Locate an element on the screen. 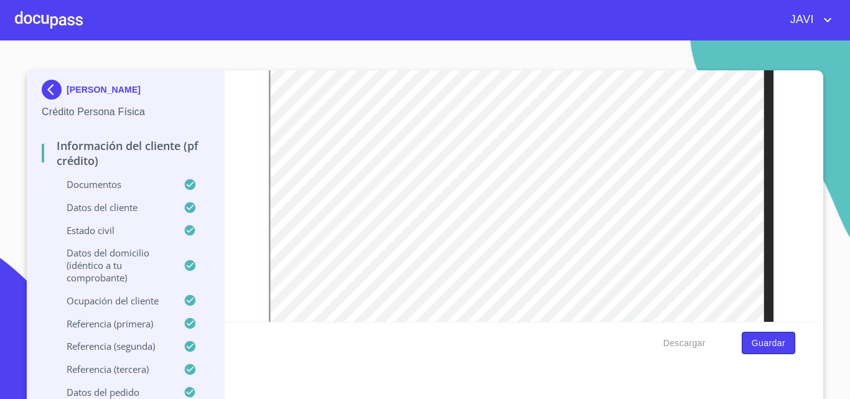 The width and height of the screenshot is (850, 399). button: account of current user is located at coordinates (808, 20).